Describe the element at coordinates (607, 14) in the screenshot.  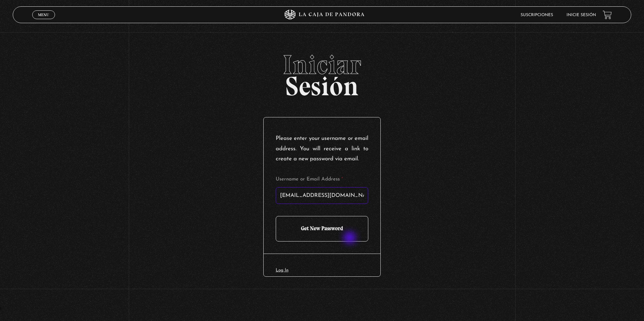
I see `a: View your shopping cart` at that location.